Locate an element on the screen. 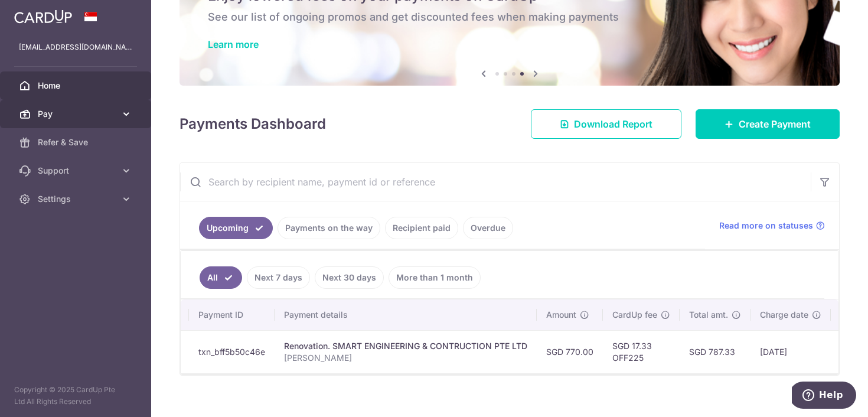  td: SGD 17.33 OFF225 is located at coordinates (642, 351).